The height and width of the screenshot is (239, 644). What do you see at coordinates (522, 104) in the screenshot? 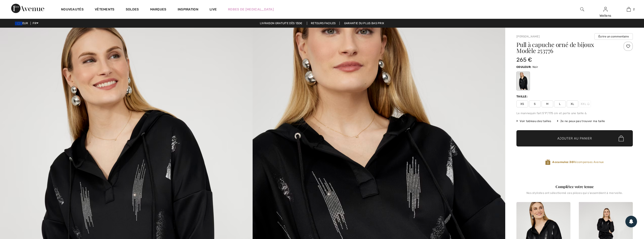
I see `span: XS` at bounding box center [522, 104].